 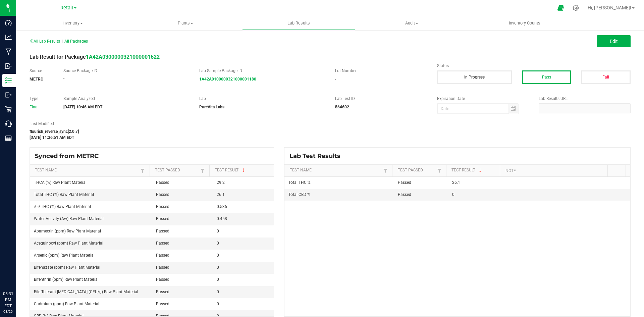 I want to click on span: Water Activity (Aw) Raw Plant Material, so click(x=69, y=219).